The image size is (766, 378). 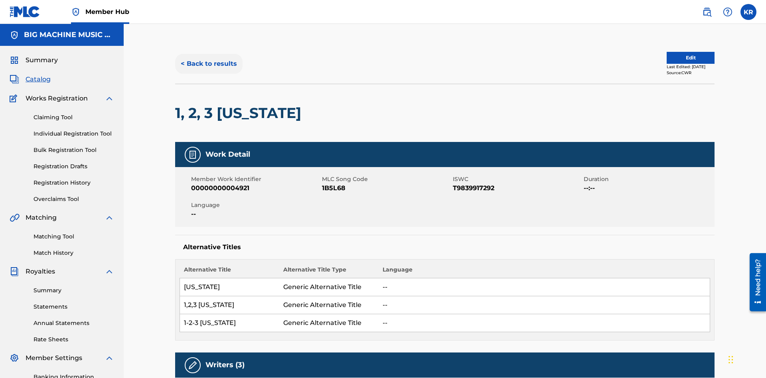 What do you see at coordinates (14, 60) in the screenshot?
I see `img: Summary` at bounding box center [14, 60].